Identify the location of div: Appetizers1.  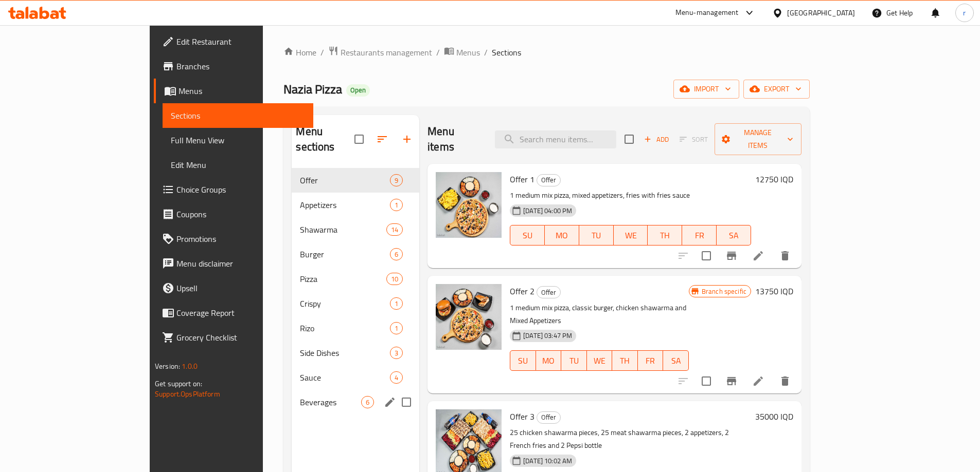
(355, 205).